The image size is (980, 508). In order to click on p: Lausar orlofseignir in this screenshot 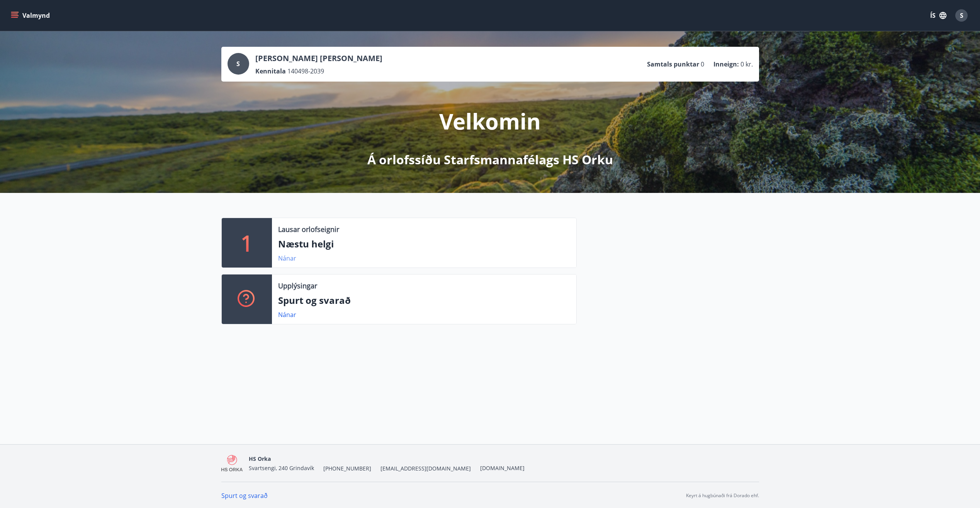, I will do `click(309, 230)`.